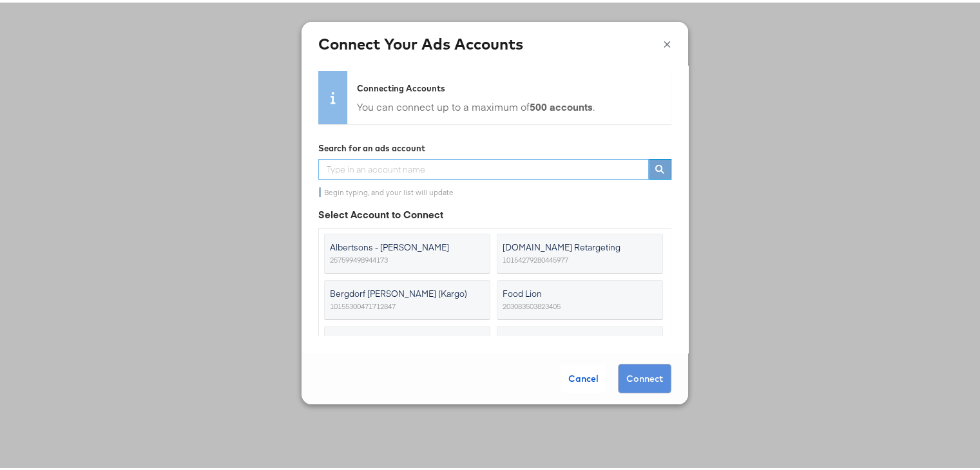  What do you see at coordinates (401, 85) in the screenshot?
I see `strong: Connecting Accounts` at bounding box center [401, 85].